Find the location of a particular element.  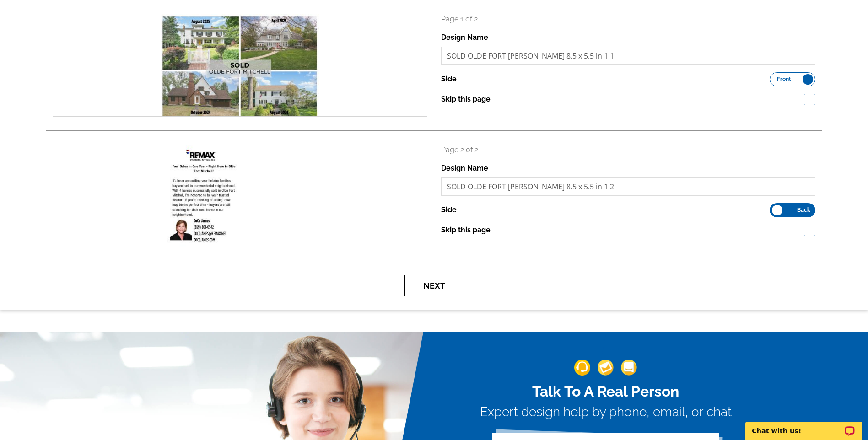

span: Back is located at coordinates (804, 210).